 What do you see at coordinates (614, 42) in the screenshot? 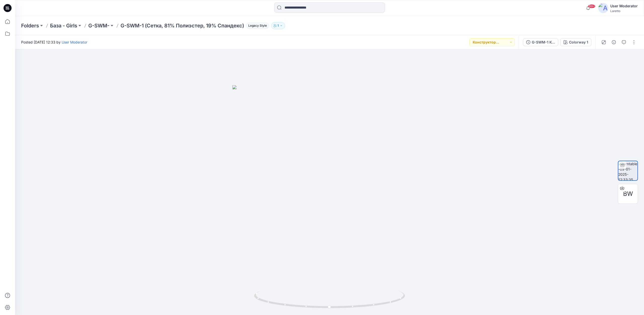
I see `button: Details` at bounding box center [614, 42].